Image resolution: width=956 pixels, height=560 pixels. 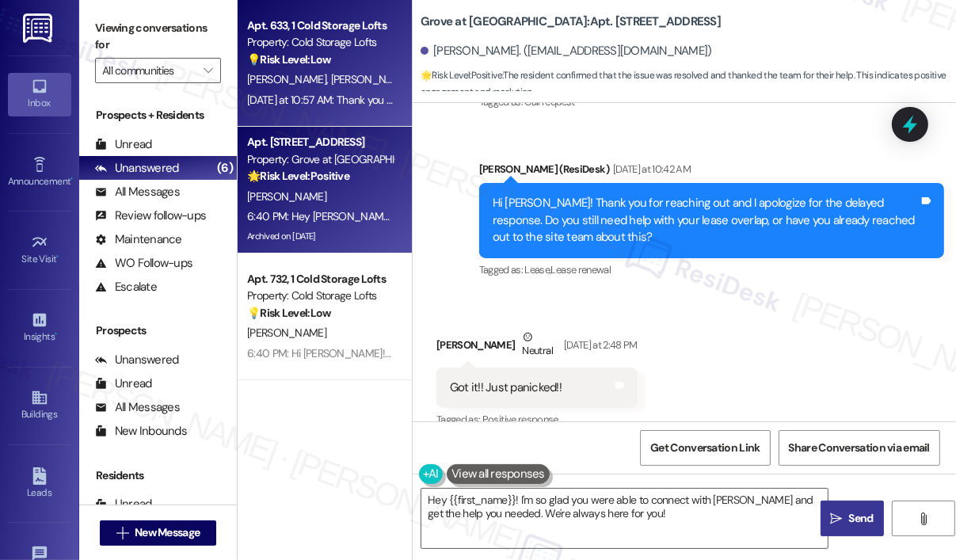 I want to click on span: : The resident confirmed that the issue was resolved and thanked the team for their help. This in..., so click(x=689, y=84).